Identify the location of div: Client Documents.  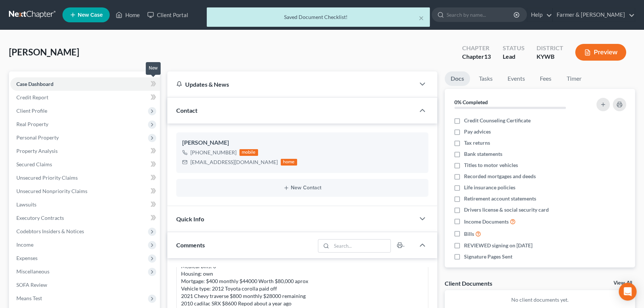
(468, 283).